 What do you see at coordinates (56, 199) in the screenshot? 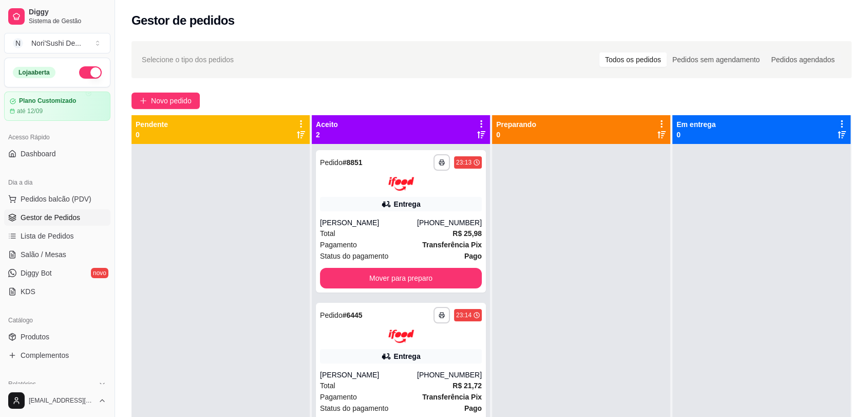
I see `span: Pedidos balcão (PDV)` at bounding box center [56, 199].